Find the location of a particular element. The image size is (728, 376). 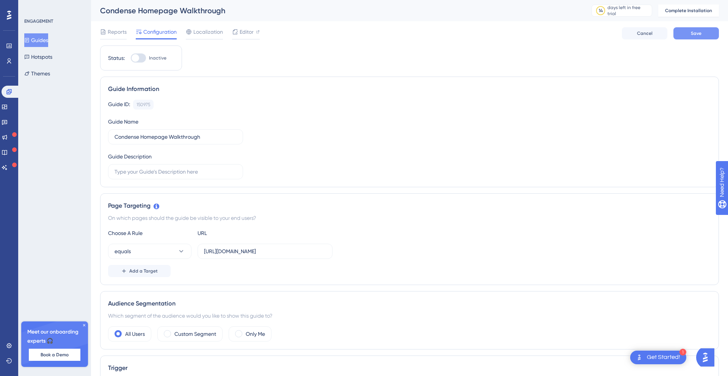

button: equals is located at coordinates (150, 251).